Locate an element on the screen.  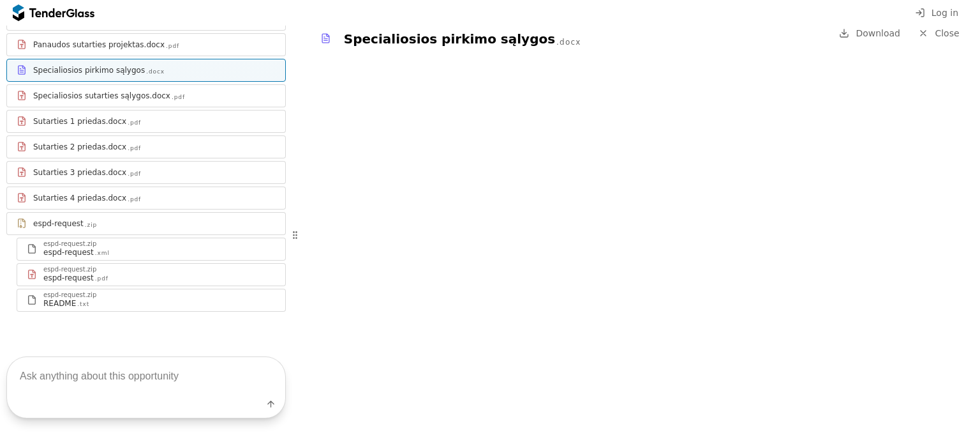
div: Specialiosios sutarties sąlygos.docx is located at coordinates (101, 96).